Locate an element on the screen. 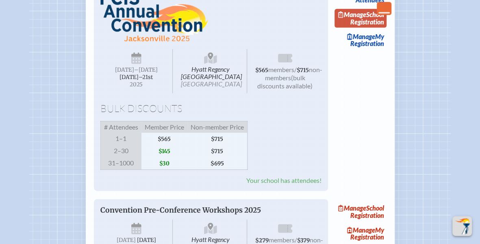 The width and height of the screenshot is (480, 244). span: Your school has attendees! is located at coordinates (284, 180).